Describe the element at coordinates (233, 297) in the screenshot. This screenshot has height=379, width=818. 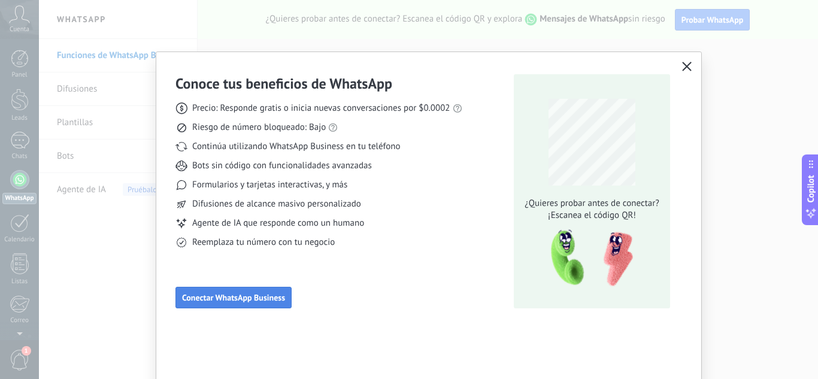
I see `button: Conectar WhatsApp Business` at that location.